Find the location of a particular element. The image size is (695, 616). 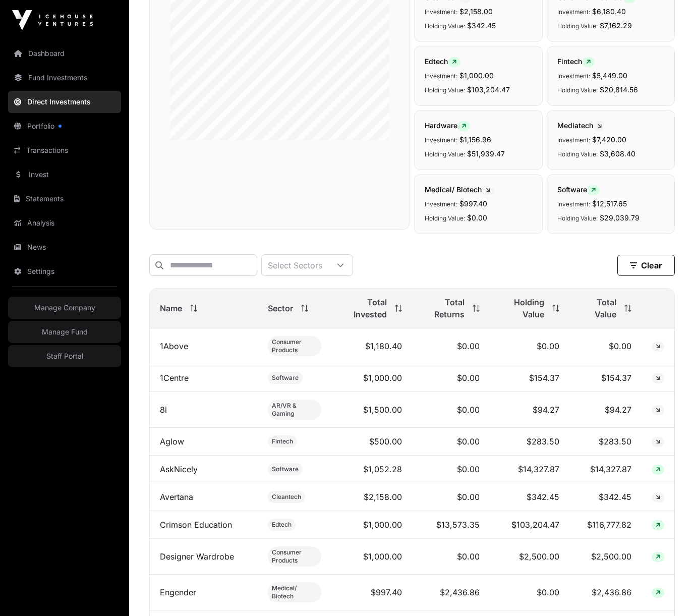

div: Select Sectors is located at coordinates (295, 265).